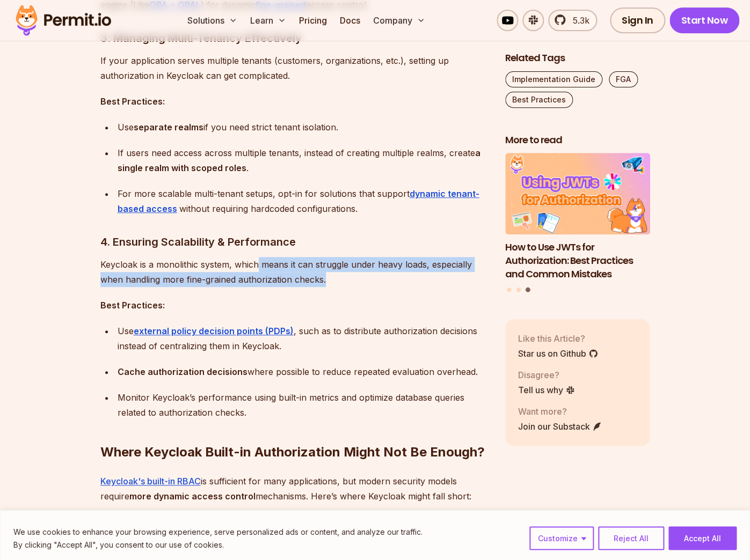 The width and height of the screenshot is (750, 560). Describe the element at coordinates (578, 218) in the screenshot. I see `li: 3 of 3` at that location.